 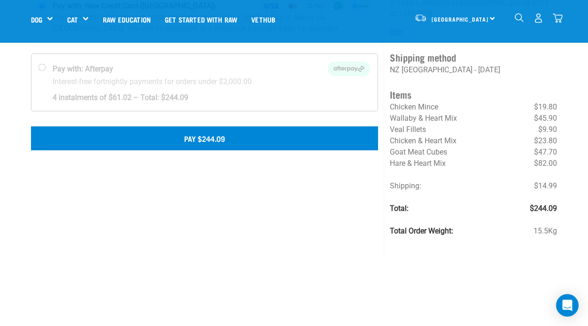 I want to click on button: Pay $244.09, so click(x=204, y=138).